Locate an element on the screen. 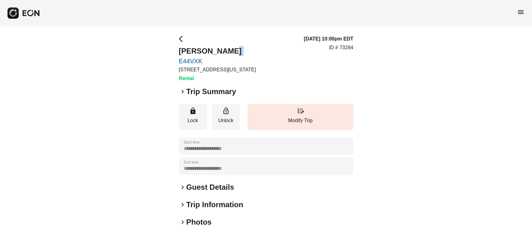  span: menu is located at coordinates (521, 12).